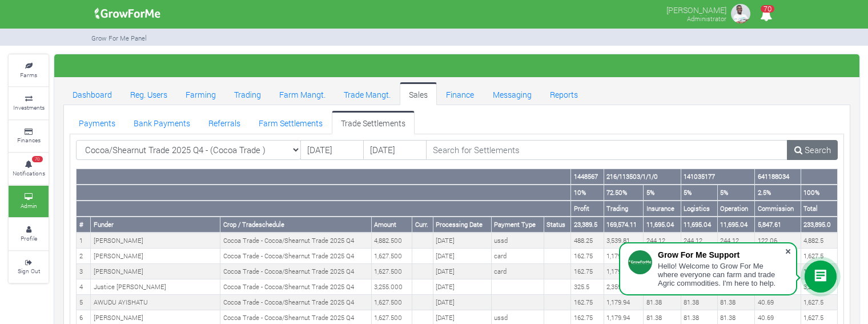 The width and height of the screenshot is (868, 324). What do you see at coordinates (819, 287) in the screenshot?
I see `td: 3,255.0` at bounding box center [819, 287].